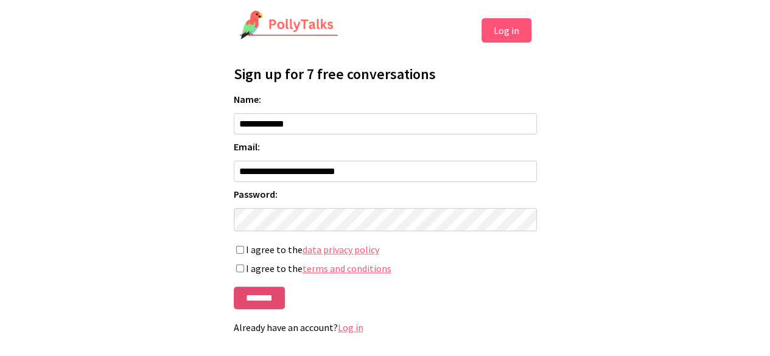 The image size is (770, 356). I want to click on a: Log in, so click(351, 328).